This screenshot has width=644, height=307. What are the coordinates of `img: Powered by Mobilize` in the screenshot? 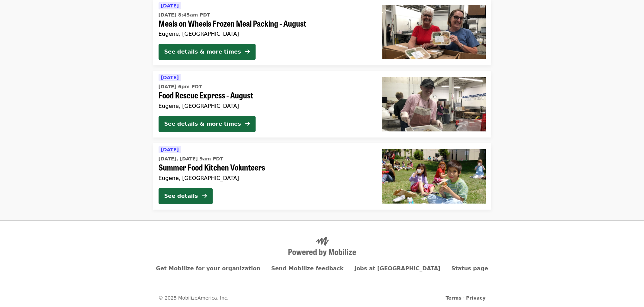 It's located at (322, 247).